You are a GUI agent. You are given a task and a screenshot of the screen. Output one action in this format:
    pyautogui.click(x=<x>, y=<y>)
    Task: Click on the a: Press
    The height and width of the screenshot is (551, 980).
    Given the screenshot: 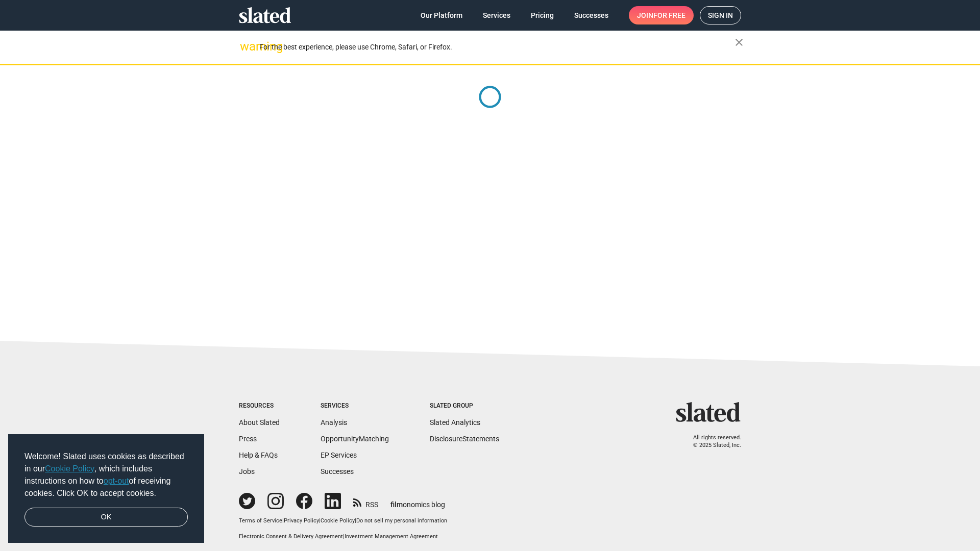 What is the action you would take?
    pyautogui.click(x=248, y=439)
    